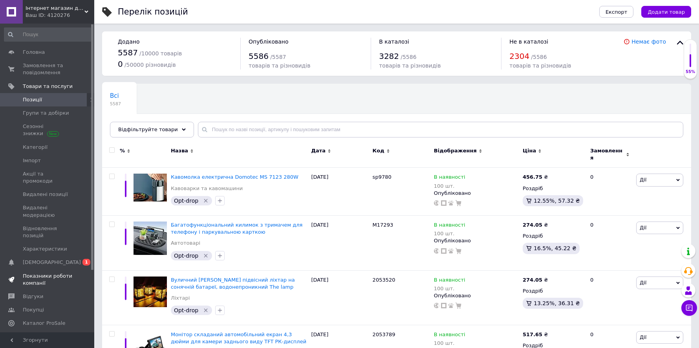  What do you see at coordinates (649, 42) in the screenshot?
I see `a: Немає фото` at bounding box center [649, 42].